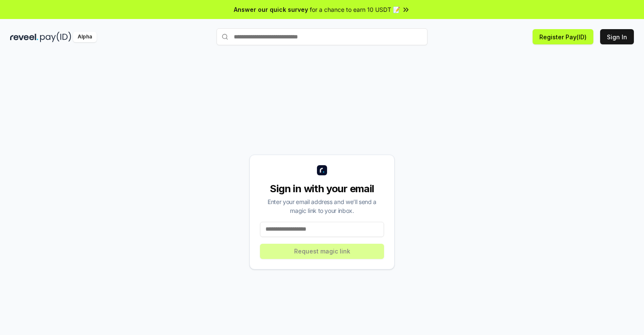 Image resolution: width=644 pixels, height=335 pixels. What do you see at coordinates (322, 206) in the screenshot?
I see `div: Enter your email address and we’ll send a magic link to your inbox.` at bounding box center [322, 206].